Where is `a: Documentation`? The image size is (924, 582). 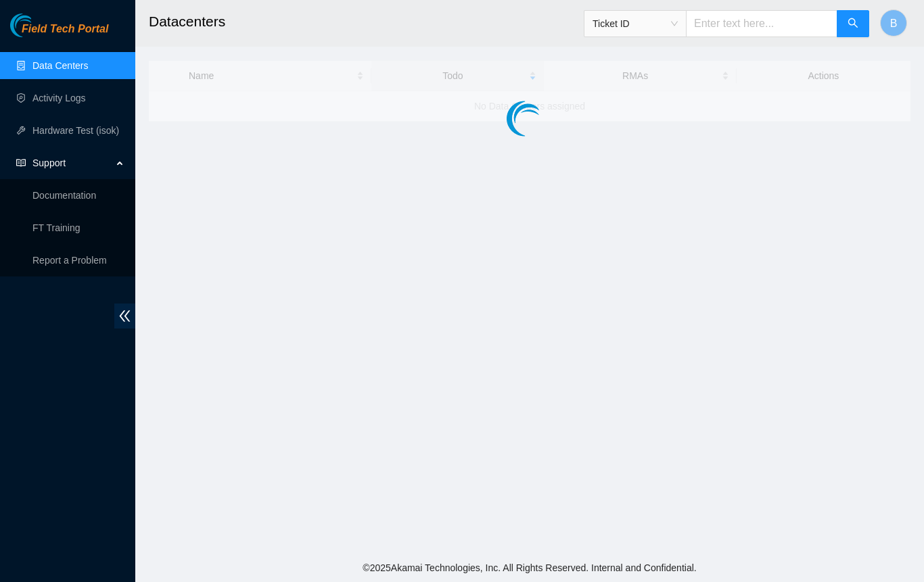
a: Documentation is located at coordinates (64, 196).